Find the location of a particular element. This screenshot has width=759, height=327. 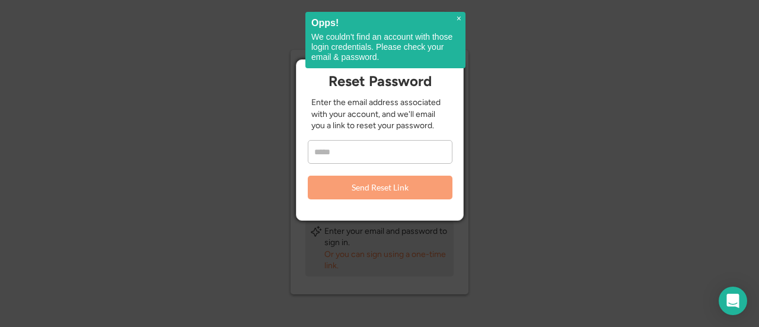

div: Open Intercom Messenger is located at coordinates (733, 301).